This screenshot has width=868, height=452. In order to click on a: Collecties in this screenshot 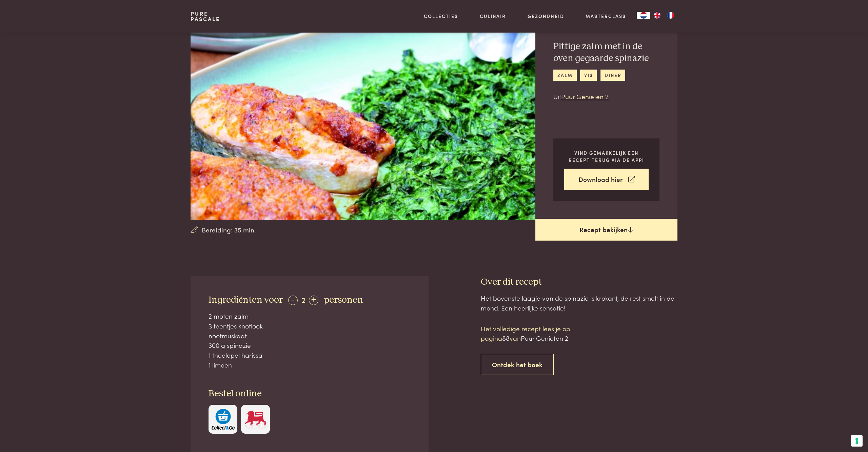, I will do `click(441, 16)`.